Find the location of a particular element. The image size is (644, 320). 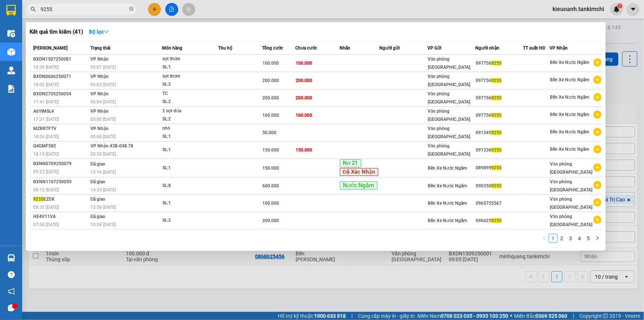

span: Đã giao is located at coordinates (98, 216).